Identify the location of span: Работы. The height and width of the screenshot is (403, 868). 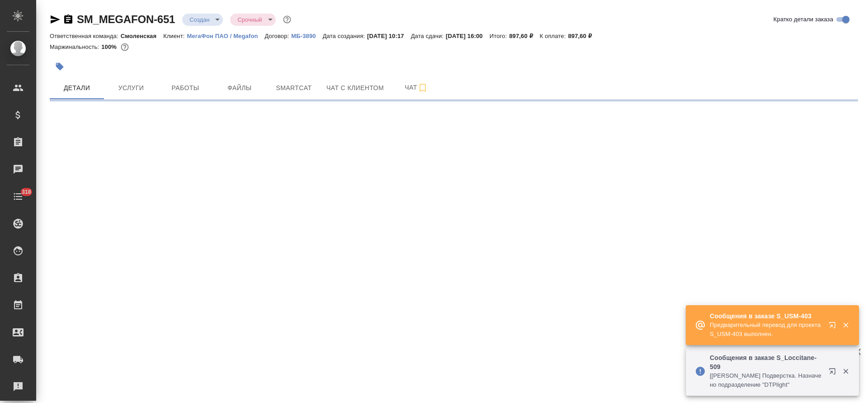
(185, 88).